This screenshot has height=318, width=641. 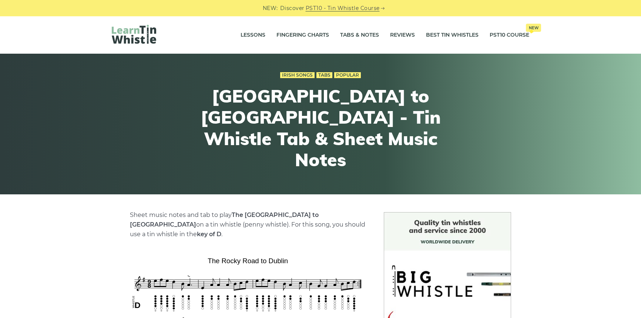 What do you see at coordinates (253, 35) in the screenshot?
I see `a: Lessons` at bounding box center [253, 35].